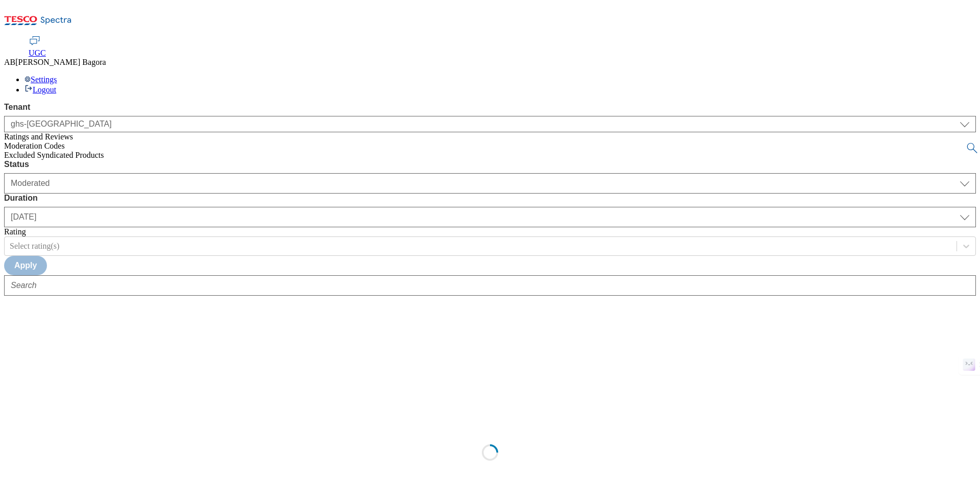 The image size is (980, 477). Describe the element at coordinates (40, 90) in the screenshot. I see `a: Logout` at that location.